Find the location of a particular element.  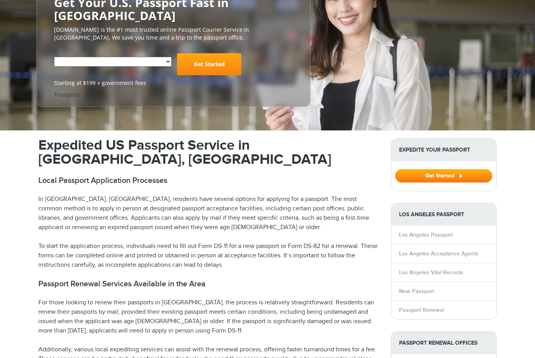

strong: Expedite Your Passport is located at coordinates (444, 150).